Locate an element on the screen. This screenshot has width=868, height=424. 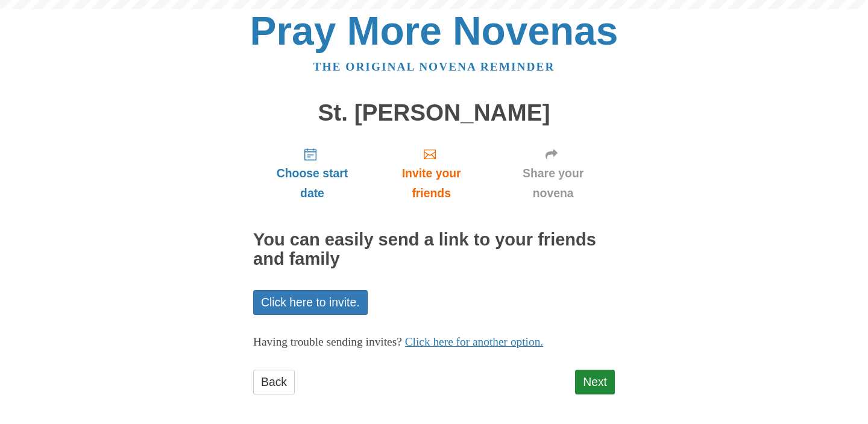
a: The original novena reminder is located at coordinates (434, 66).